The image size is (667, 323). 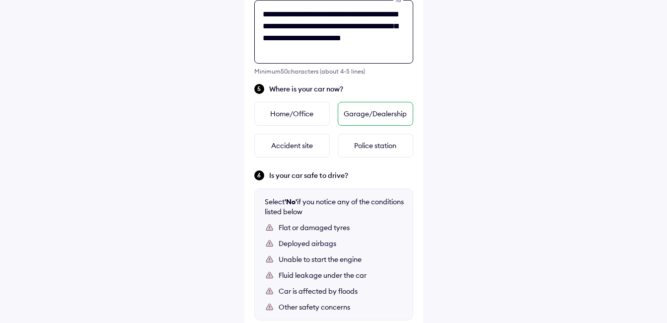 I want to click on div: Home/Office, so click(x=292, y=114).